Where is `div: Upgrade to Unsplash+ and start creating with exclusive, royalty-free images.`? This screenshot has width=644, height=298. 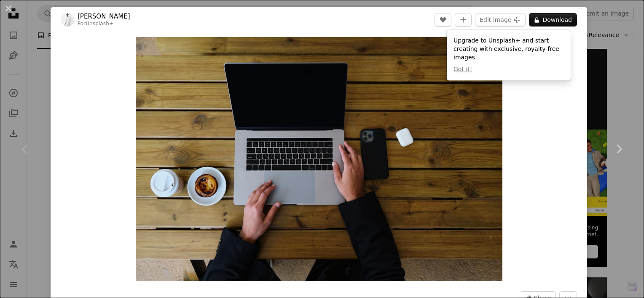 div: Upgrade to Unsplash+ and start creating with exclusive, royalty-free images. is located at coordinates (509, 55).